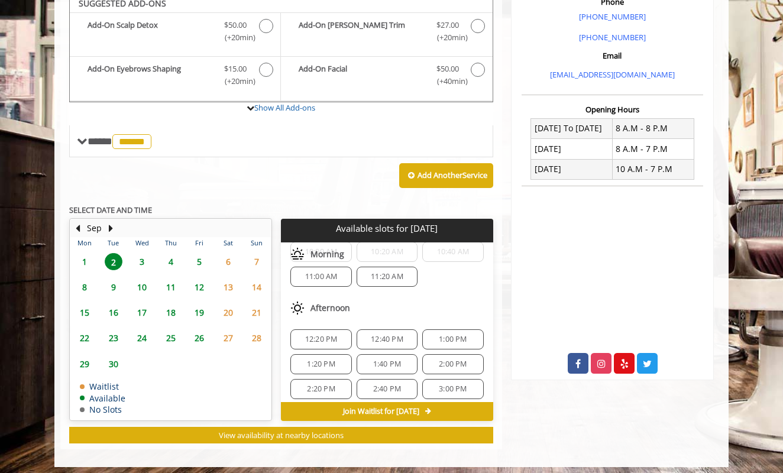 The width and height of the screenshot is (783, 473). Describe the element at coordinates (612, 109) in the screenshot. I see `h3: Opening Hours` at that location.